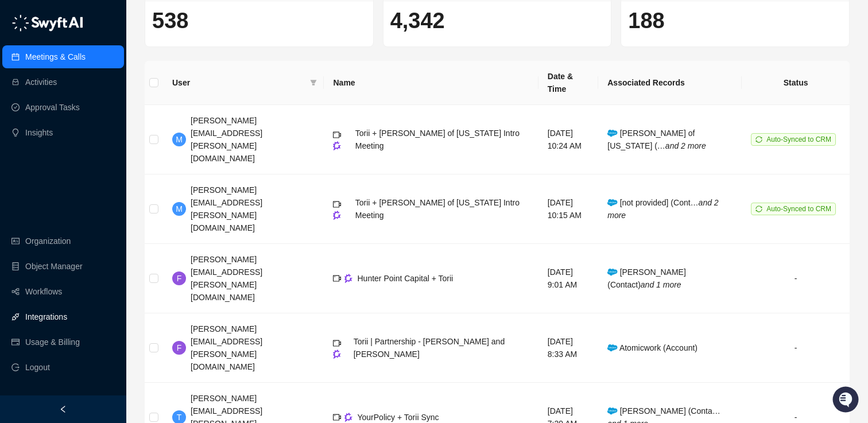  I want to click on img: logo-05li4sbe.png, so click(47, 23).